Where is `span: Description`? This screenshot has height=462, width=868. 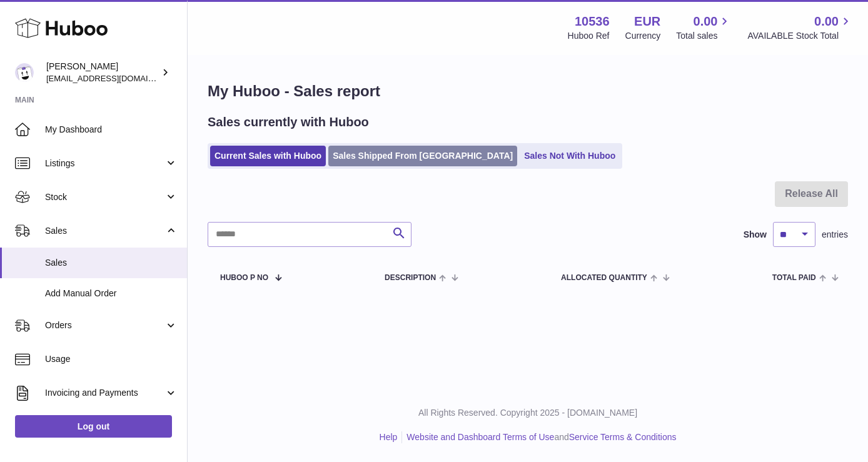
span: Description is located at coordinates (410, 278).